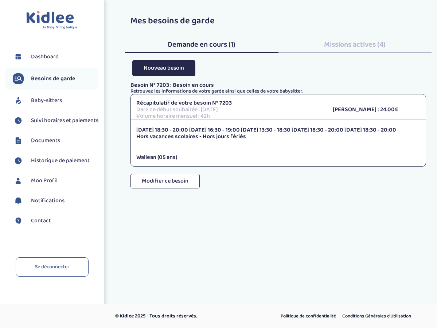 This screenshot has width=437, height=328. What do you see at coordinates (165, 188) in the screenshot?
I see `a: Modifier ce besoin` at bounding box center [165, 188].